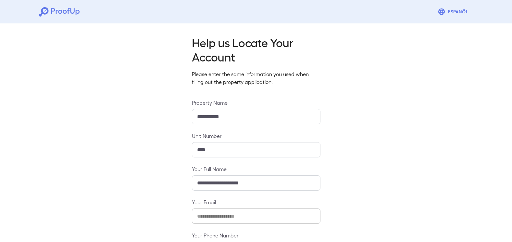  Describe the element at coordinates (256, 135) in the screenshot. I see `label: Unit Number` at that location.